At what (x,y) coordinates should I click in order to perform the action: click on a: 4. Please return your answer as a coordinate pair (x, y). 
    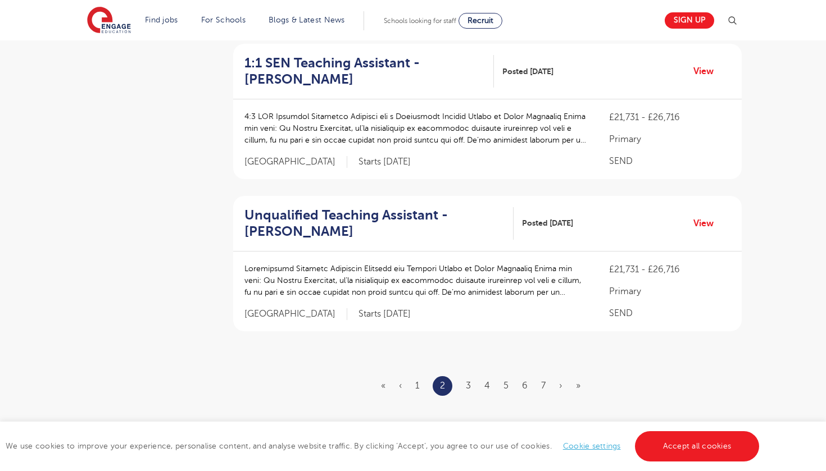
    Looking at the image, I should click on (487, 386).